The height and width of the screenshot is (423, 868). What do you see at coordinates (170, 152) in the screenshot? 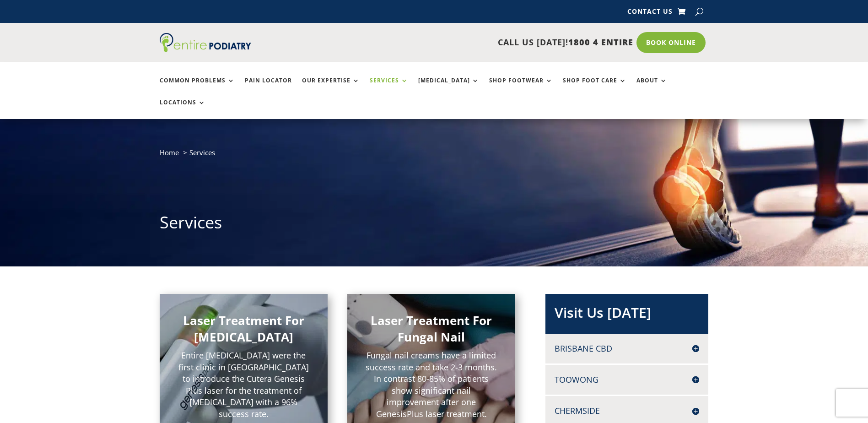
I see `a: Home` at bounding box center [170, 152].